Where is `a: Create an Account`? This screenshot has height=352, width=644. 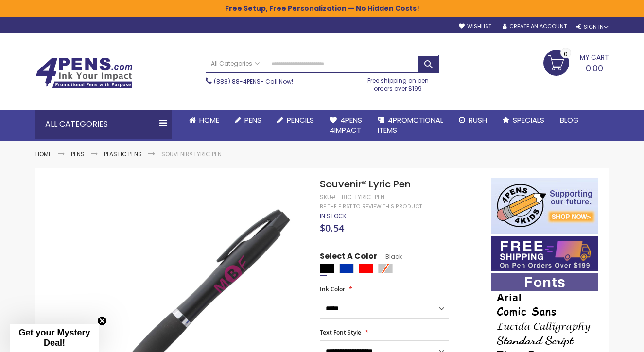 a: Create an Account is located at coordinates (535, 26).